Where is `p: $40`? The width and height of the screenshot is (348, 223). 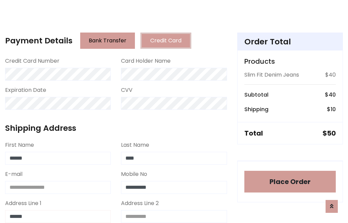
p: $40 is located at coordinates (330, 75).